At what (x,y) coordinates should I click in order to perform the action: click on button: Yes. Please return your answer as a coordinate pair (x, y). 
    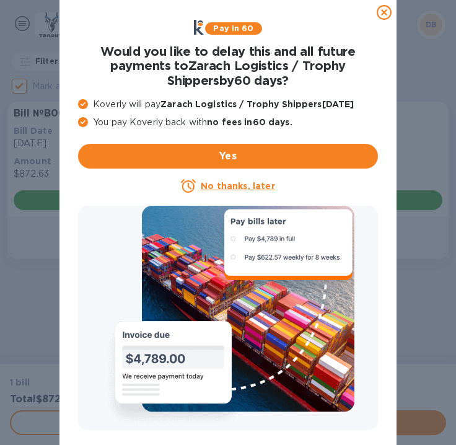
    Looking at the image, I should click on (228, 156).